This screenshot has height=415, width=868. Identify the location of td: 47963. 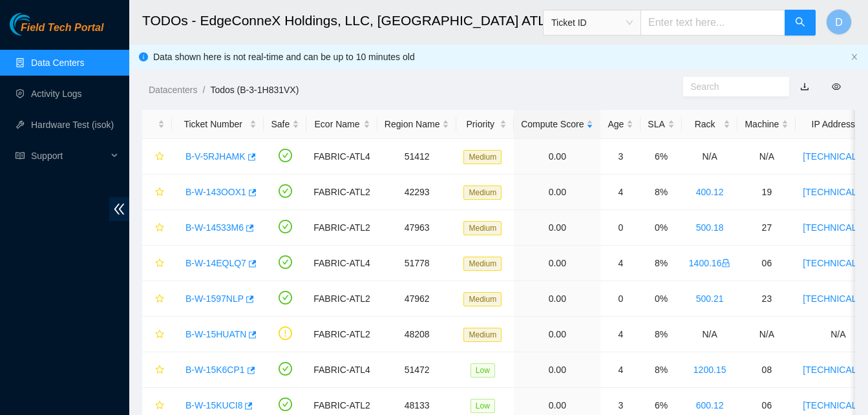
(417, 228).